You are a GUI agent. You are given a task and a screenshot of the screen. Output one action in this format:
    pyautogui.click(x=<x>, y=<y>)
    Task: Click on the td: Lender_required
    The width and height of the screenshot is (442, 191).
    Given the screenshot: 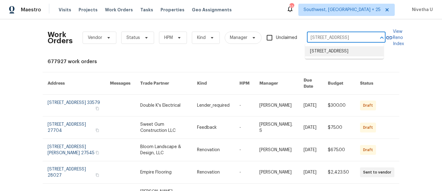 What is the action you would take?
    pyautogui.click(x=213, y=106)
    